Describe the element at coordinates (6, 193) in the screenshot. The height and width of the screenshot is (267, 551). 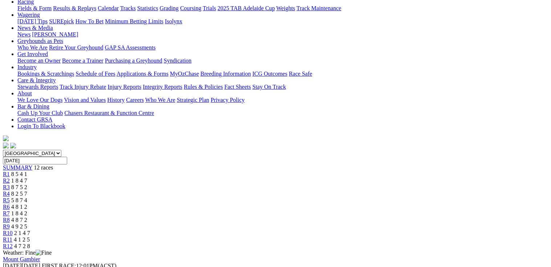
I see `span: R4` at that location.